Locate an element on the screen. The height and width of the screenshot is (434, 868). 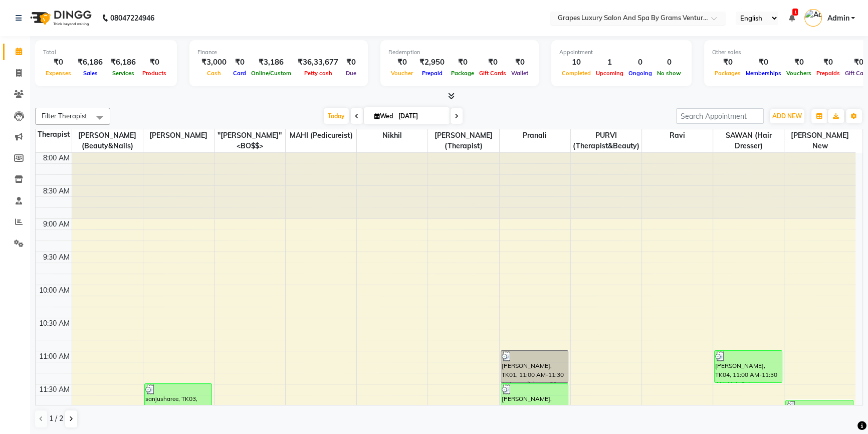
span: PURVI (therapist&Beauty) is located at coordinates (605, 141).